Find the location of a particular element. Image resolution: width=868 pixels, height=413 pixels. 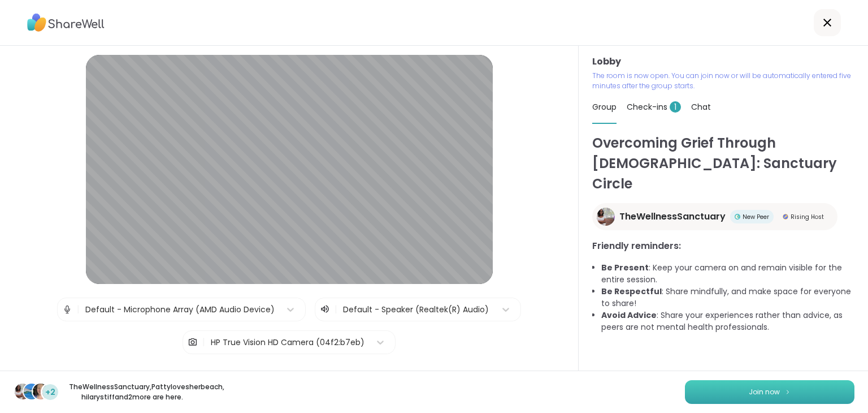

span: Group is located at coordinates (604, 107).